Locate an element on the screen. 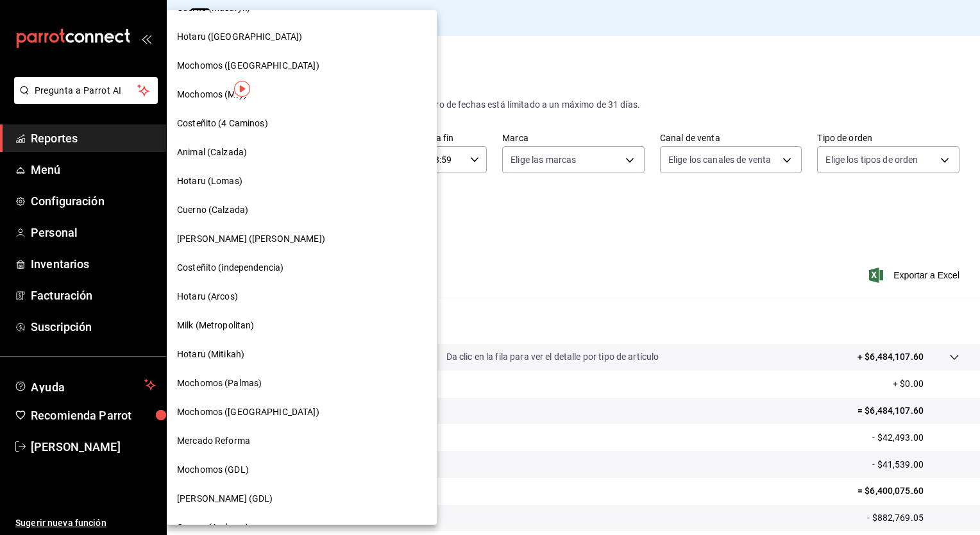 This screenshot has height=535, width=980. span: Mercado Reforma is located at coordinates (214, 441).